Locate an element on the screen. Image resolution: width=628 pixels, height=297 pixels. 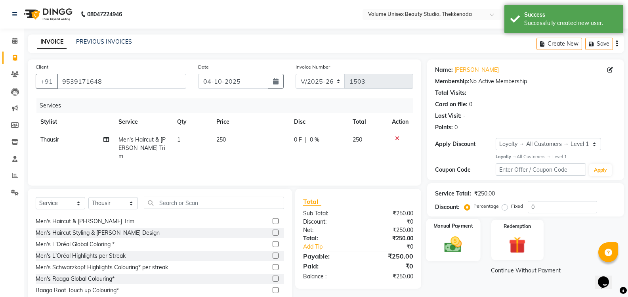
button: Apply is located at coordinates (600, 170).